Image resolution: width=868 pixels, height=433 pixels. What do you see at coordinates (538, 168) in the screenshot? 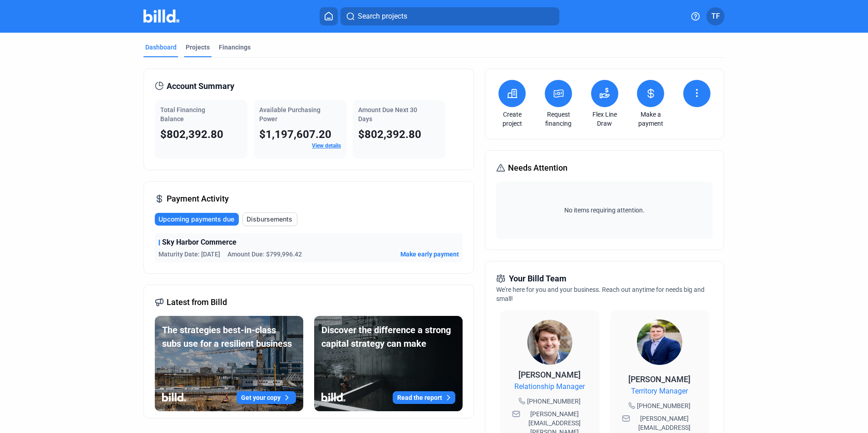
I see `span: Needs Attention` at bounding box center [538, 168].